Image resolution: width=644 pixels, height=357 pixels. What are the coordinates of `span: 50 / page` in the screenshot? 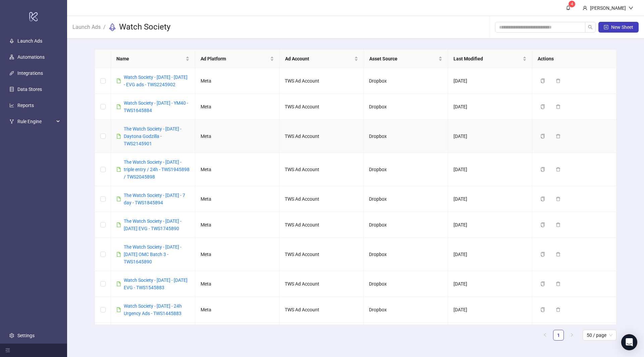 It's located at (600, 335).